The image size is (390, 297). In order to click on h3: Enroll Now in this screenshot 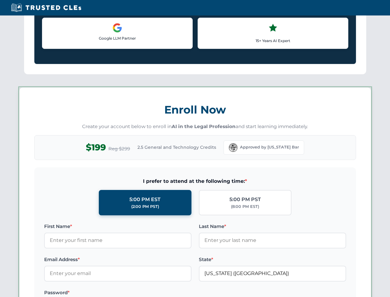, I will do `click(195, 109)`.